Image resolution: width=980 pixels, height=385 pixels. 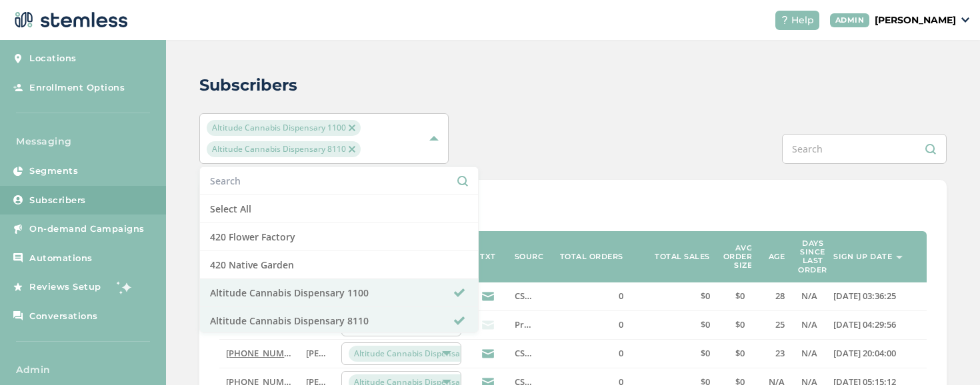 What do you see at coordinates (780, 324) in the screenshot?
I see `span: 25` at bounding box center [780, 324].